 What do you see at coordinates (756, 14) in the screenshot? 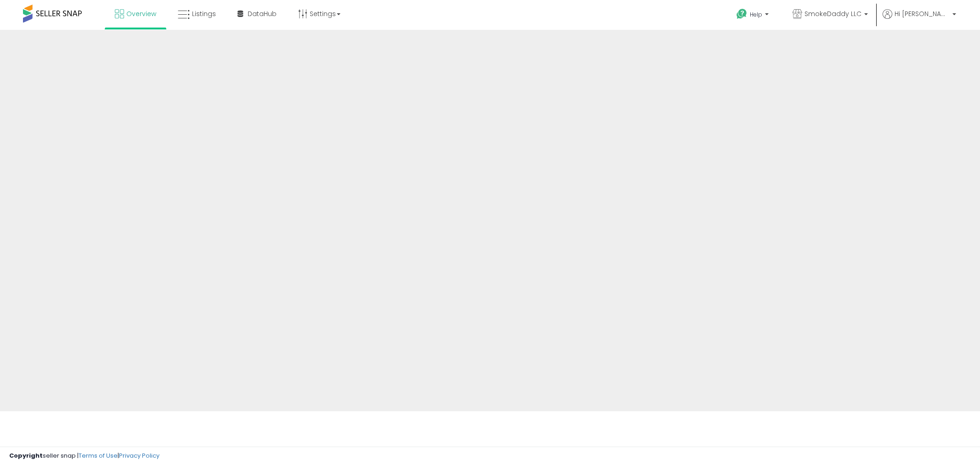
I see `span: Help` at bounding box center [756, 14].